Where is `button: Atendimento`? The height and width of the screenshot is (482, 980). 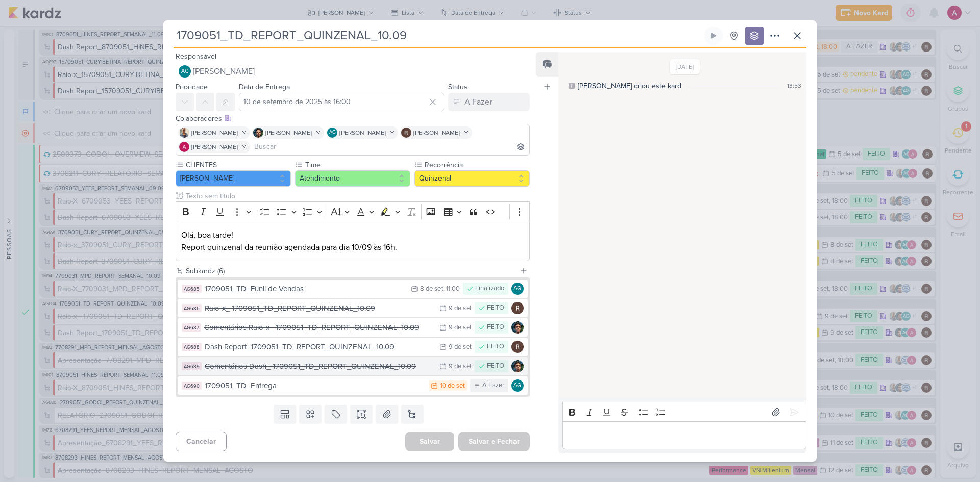
button: Atendimento is located at coordinates (353, 179).